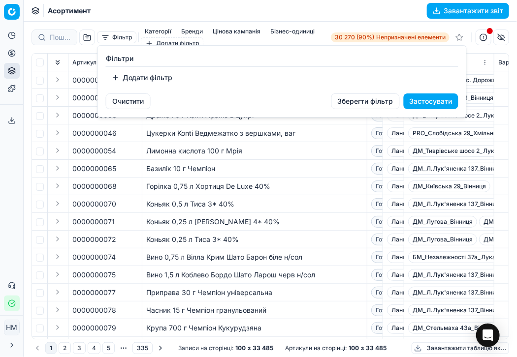 The width and height of the screenshot is (517, 357). I want to click on button: Очистити, so click(128, 101).